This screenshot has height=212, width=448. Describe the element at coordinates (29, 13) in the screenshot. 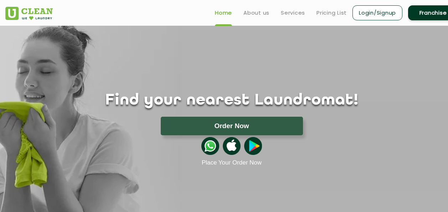

I see `img: UClean Laundry and Dry Cleaning` at that location.